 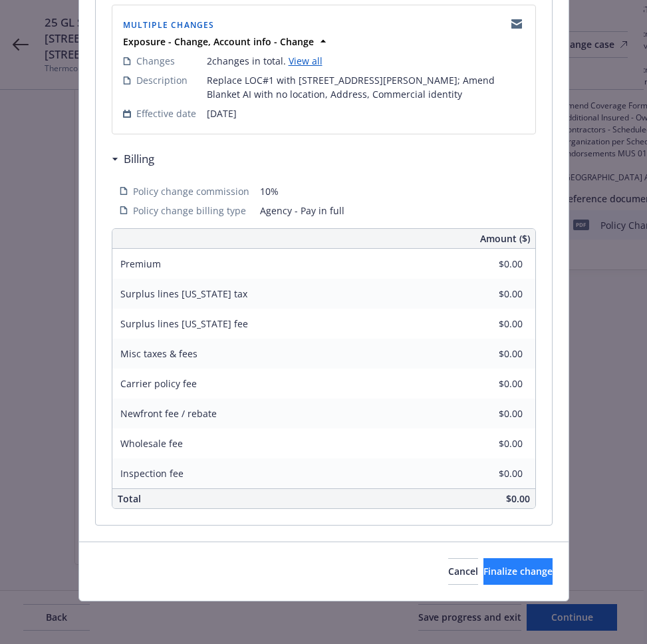 I want to click on span: 10%, so click(x=394, y=191).